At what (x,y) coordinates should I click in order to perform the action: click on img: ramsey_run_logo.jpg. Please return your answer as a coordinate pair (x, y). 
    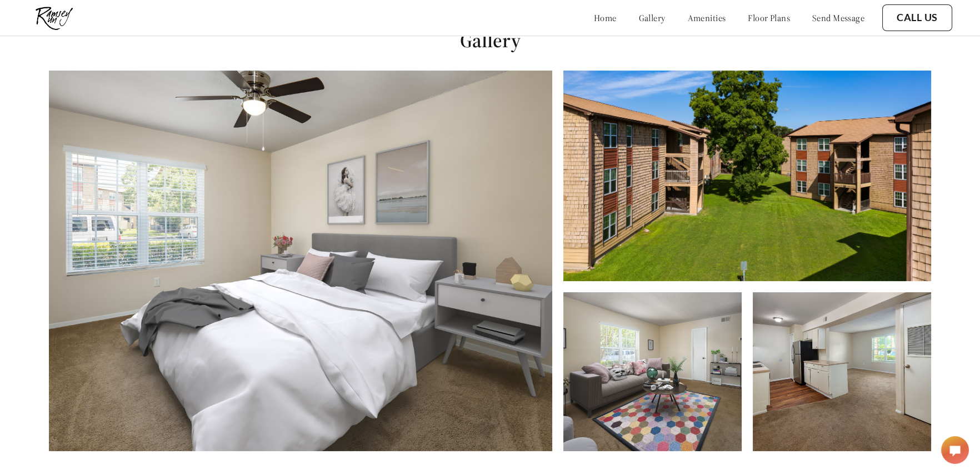
    Looking at the image, I should click on (53, 18).